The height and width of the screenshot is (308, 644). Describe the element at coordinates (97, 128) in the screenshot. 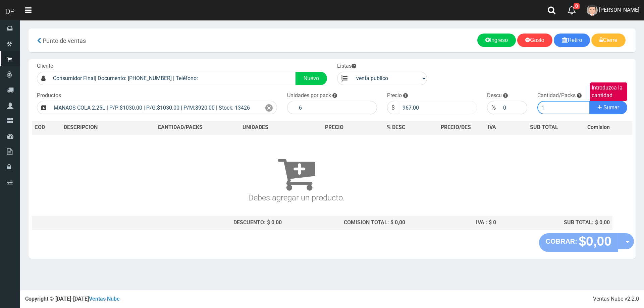

I see `th: DES` at that location.